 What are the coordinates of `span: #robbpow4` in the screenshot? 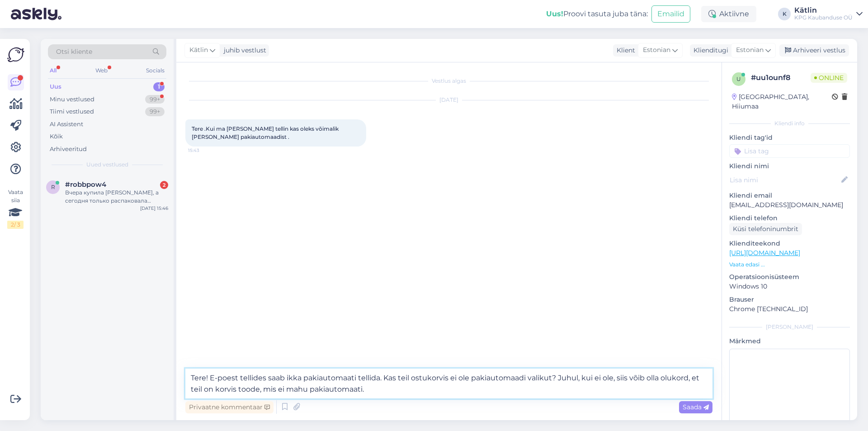 It's located at (86, 185).